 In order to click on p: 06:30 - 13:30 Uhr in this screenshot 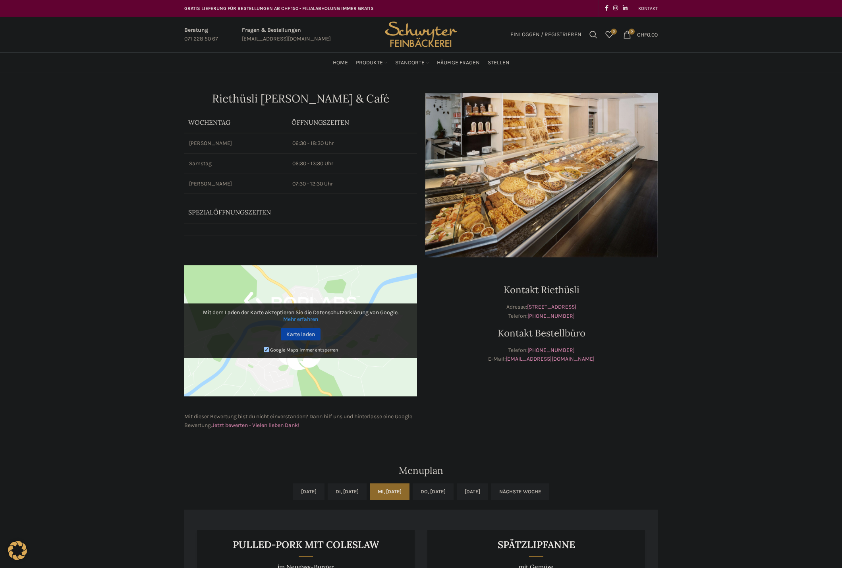, I will do `click(352, 164)`.